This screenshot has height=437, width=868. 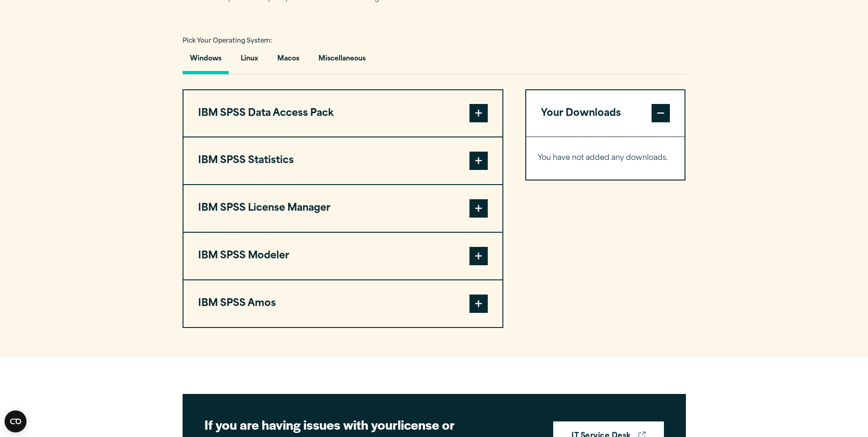 I want to click on div: Your Downloads, so click(x=605, y=158).